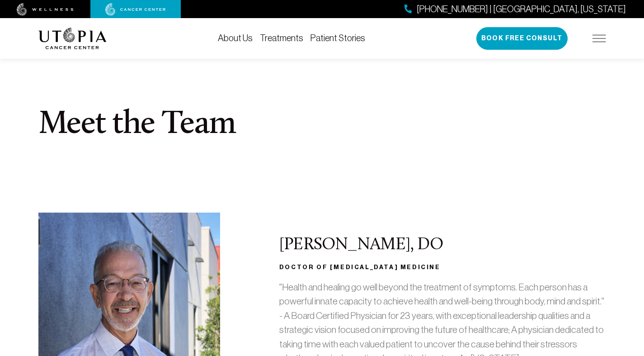 The image size is (644, 356). Describe the element at coordinates (72, 39) in the screenshot. I see `img: logo` at that location.